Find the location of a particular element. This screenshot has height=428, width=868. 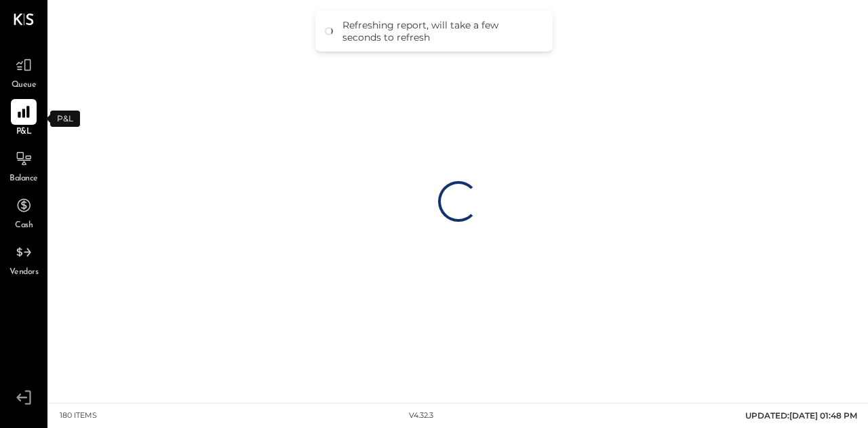

div: Refreshing report, will take a few seconds to refresh is located at coordinates (441, 31).